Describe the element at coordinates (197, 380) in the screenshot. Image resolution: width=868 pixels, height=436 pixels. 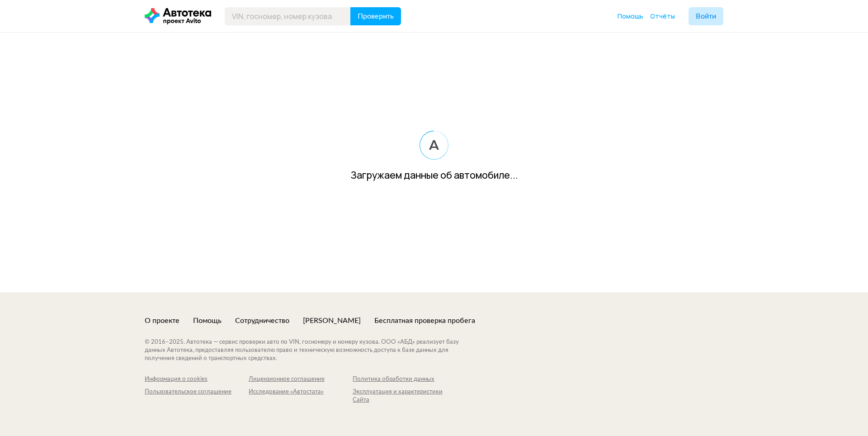
I see `a: Информация о cookies` at that location.